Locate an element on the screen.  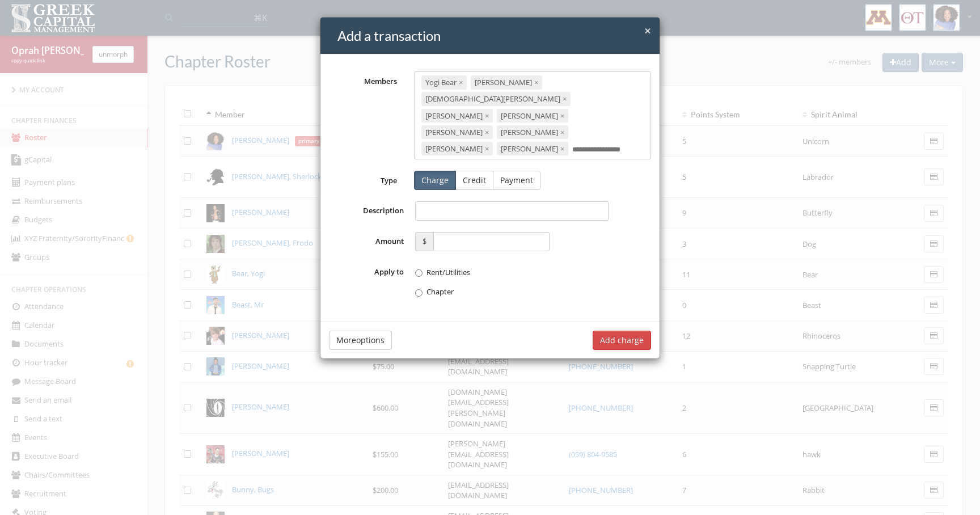
label: Members is located at coordinates (363, 79).